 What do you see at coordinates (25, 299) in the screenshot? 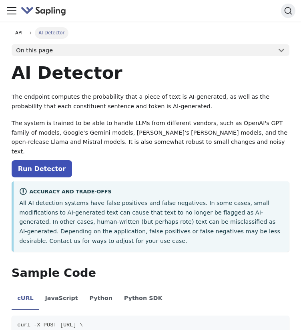
I see `li: cURL` at bounding box center [25, 299].